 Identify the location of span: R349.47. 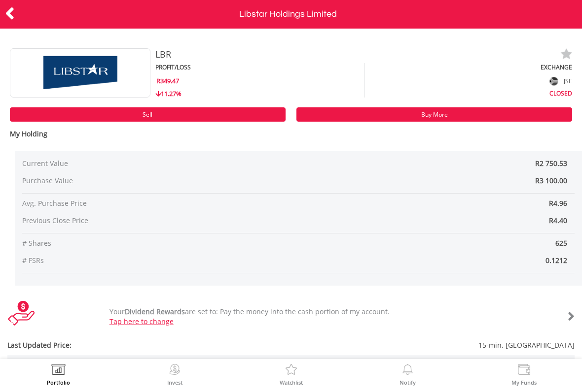
(168, 80).